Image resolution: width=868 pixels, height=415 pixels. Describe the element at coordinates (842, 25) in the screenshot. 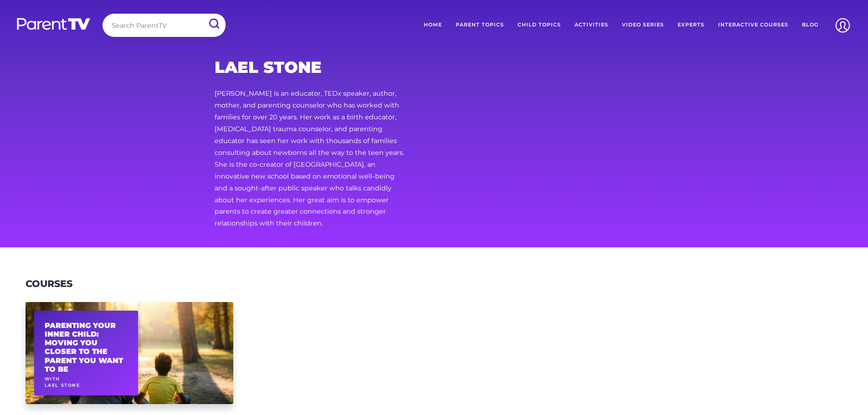

I see `img: Account` at that location.